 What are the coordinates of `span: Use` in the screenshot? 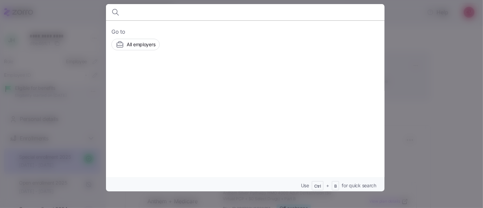 It's located at (305, 185).